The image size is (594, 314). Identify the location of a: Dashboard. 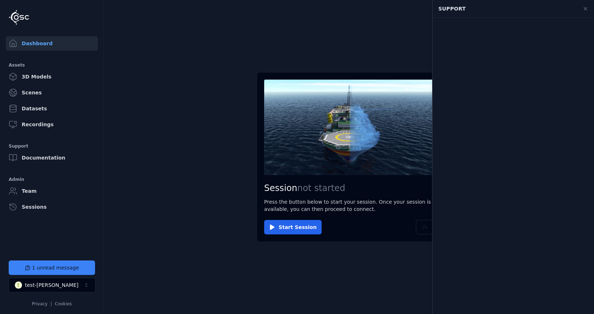
(52, 43).